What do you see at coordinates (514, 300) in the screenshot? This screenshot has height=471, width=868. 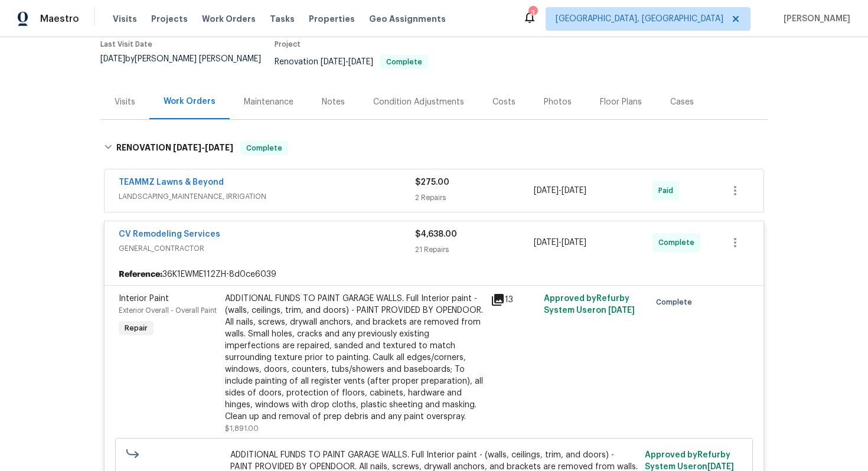 I see `div: 13` at bounding box center [514, 300].